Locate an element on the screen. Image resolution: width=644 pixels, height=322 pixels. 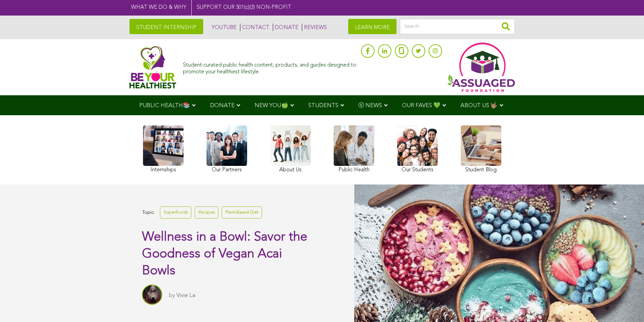
img: glassdoor is located at coordinates (401, 51).